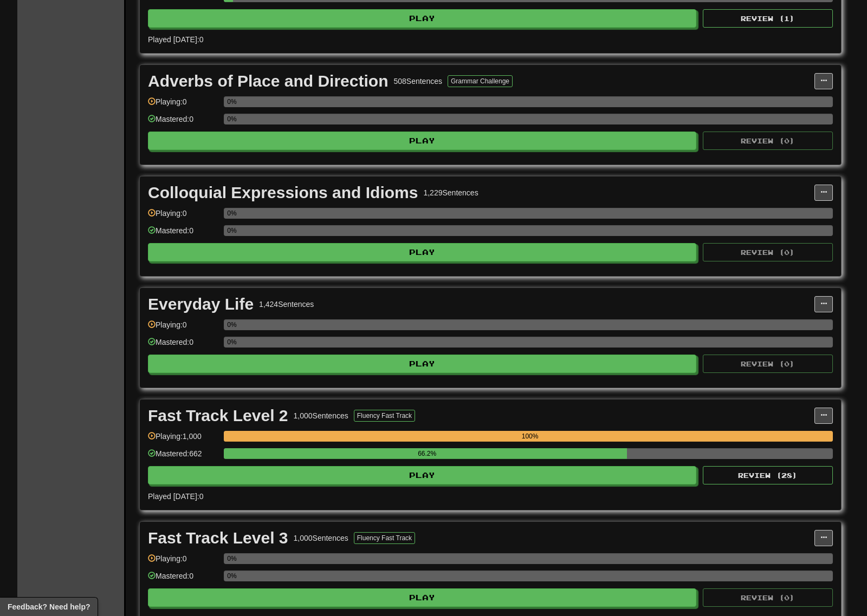 Image resolution: width=867 pixels, height=616 pixels. Describe the element at coordinates (450, 193) in the screenshot. I see `div: 1,229 Sentences` at that location.